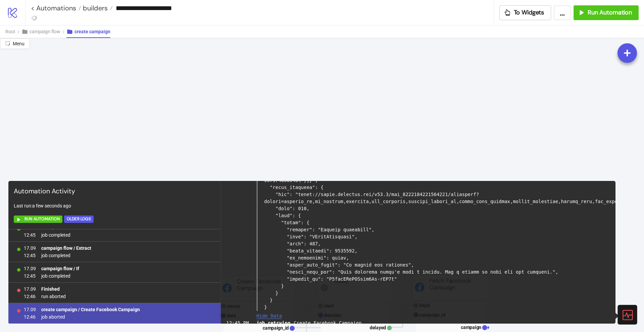  What do you see at coordinates (471, 327) in the screenshot?
I see `text: campaign` at bounding box center [471, 327].